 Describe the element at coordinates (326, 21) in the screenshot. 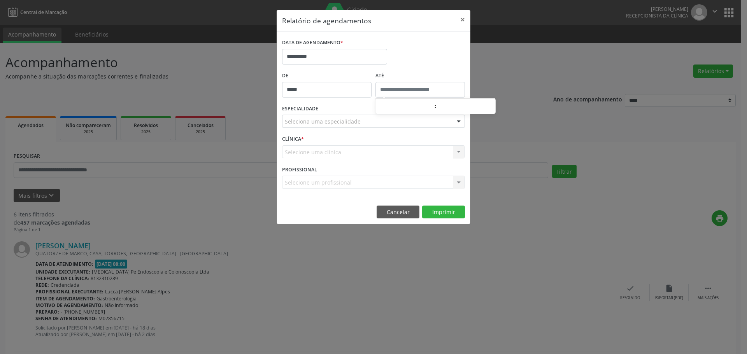

I see `h5: Relatório de agendamentos` at that location.